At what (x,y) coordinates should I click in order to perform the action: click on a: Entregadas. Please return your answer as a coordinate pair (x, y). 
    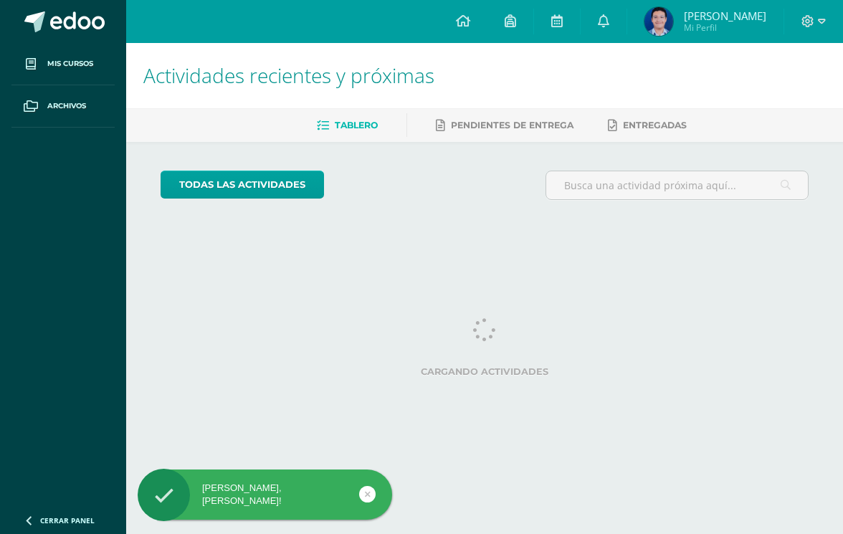
    Looking at the image, I should click on (648, 126).